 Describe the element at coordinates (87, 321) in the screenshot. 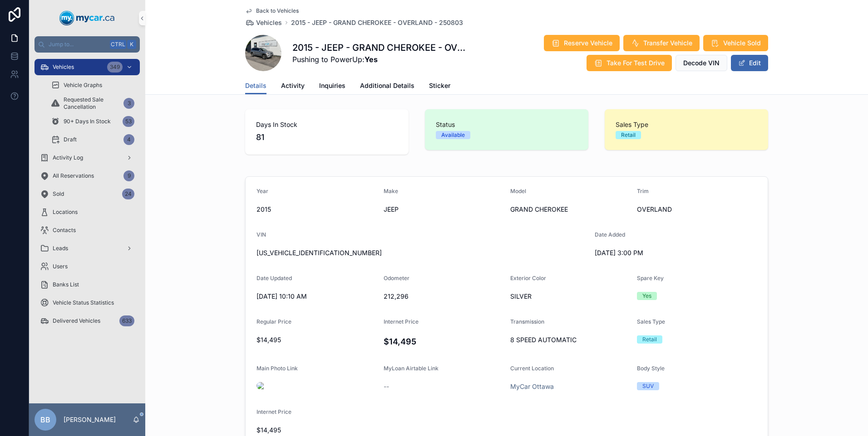

I see `a: Delivered Vehicles633` at that location.